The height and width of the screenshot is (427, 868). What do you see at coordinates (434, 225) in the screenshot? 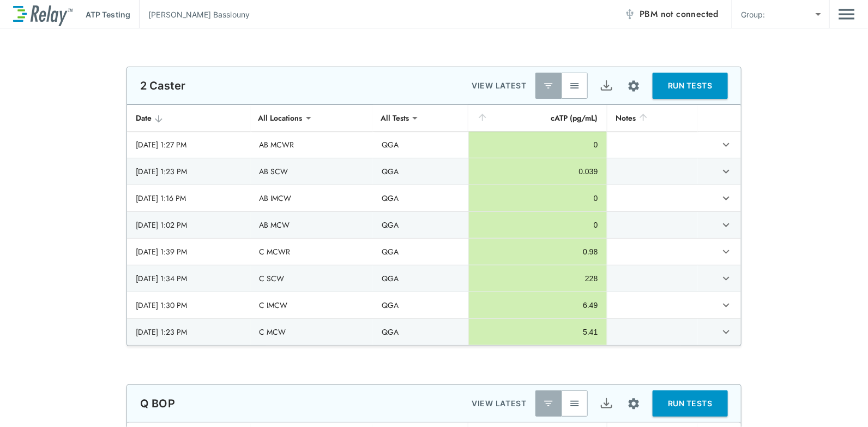
I see `table: sticky table` at bounding box center [434, 225].